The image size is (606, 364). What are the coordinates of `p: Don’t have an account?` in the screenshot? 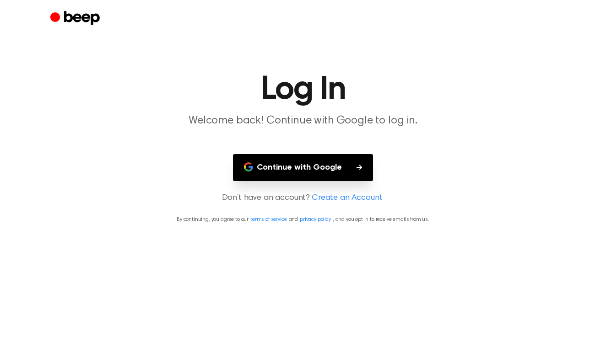 It's located at (303, 198).